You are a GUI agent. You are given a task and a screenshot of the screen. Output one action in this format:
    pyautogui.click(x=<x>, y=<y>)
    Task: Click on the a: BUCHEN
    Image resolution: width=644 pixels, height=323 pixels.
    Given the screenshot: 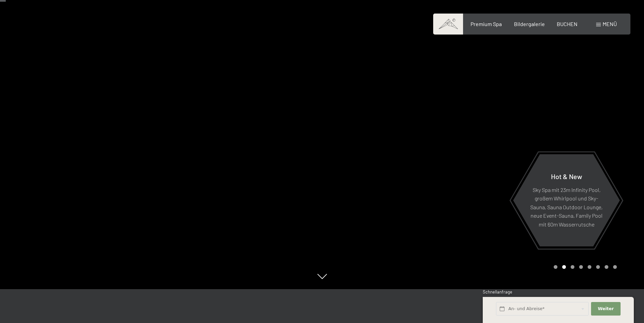 What is the action you would take?
    pyautogui.click(x=566, y=24)
    